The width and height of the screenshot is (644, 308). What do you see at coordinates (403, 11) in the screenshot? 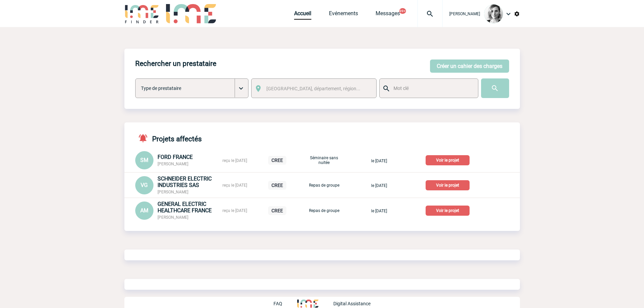
I see `button: 99+` at bounding box center [403, 11].